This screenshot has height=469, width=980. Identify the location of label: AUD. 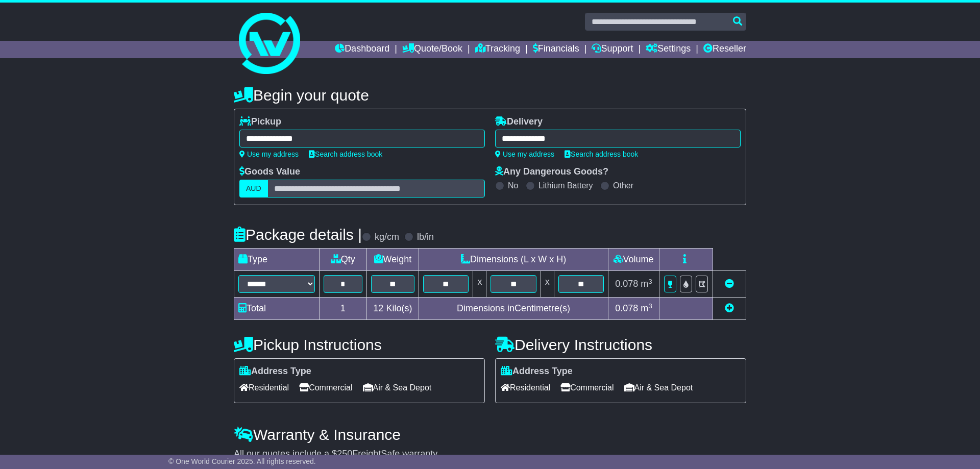
(254, 188).